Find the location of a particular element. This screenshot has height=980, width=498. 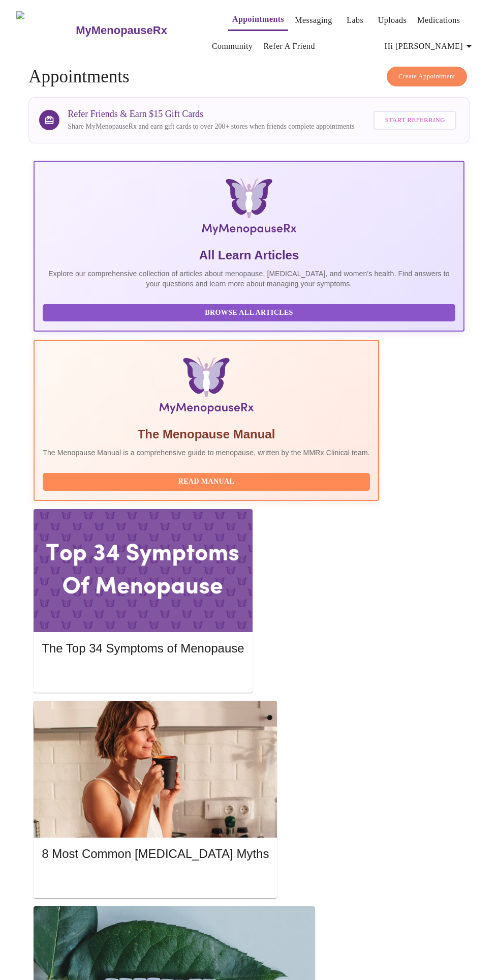

button: Community is located at coordinates (232, 46).